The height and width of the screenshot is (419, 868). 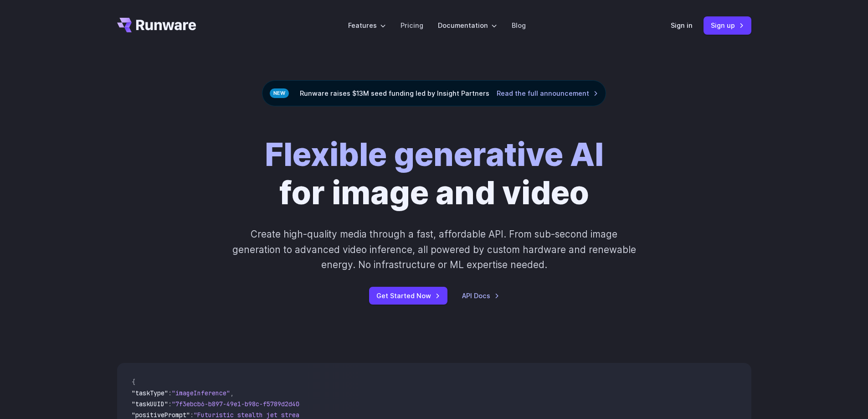 What do you see at coordinates (481, 296) in the screenshot?
I see `a: API Docs` at bounding box center [481, 296].